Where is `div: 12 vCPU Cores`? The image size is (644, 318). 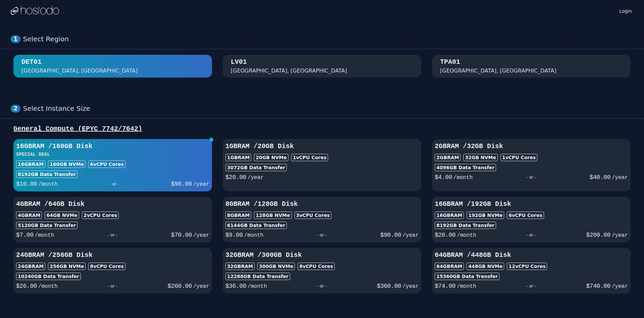 div: 12 vCPU Cores is located at coordinates (527, 267).